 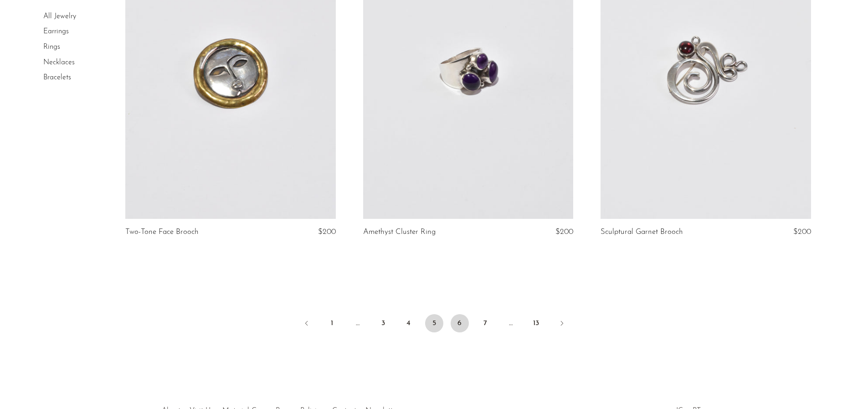 What do you see at coordinates (399, 232) in the screenshot?
I see `a: Amethyst Cluster Ring` at bounding box center [399, 232].